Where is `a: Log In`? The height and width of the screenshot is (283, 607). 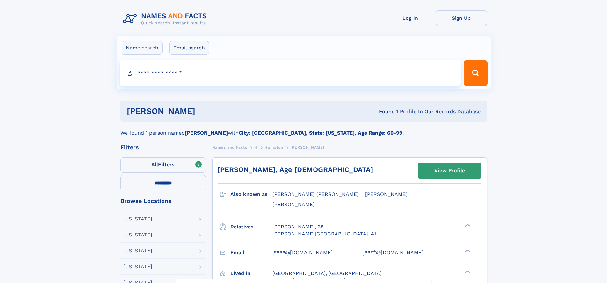
a: Log In is located at coordinates (411, 18).